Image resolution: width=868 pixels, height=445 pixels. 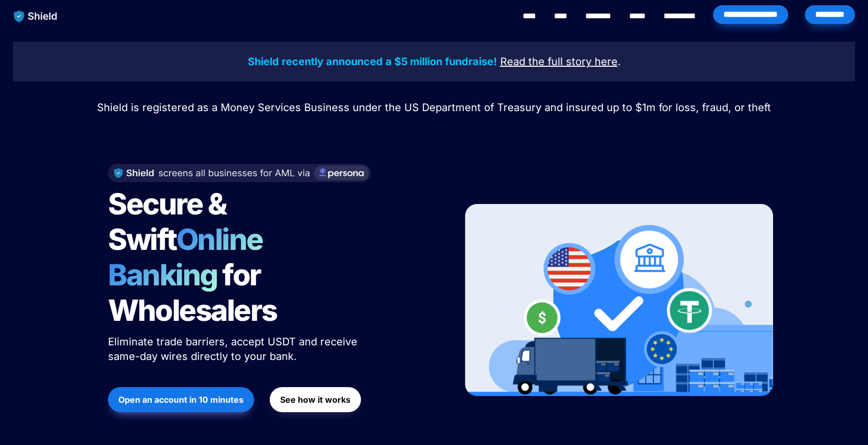 What do you see at coordinates (181, 399) in the screenshot?
I see `button: Open an account in 10 minutes` at bounding box center [181, 399].